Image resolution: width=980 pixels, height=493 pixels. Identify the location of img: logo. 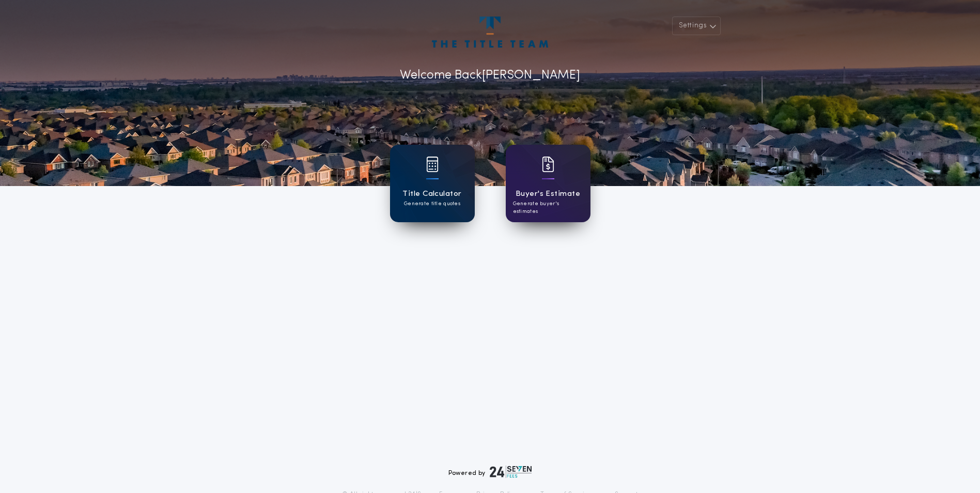
(511, 472).